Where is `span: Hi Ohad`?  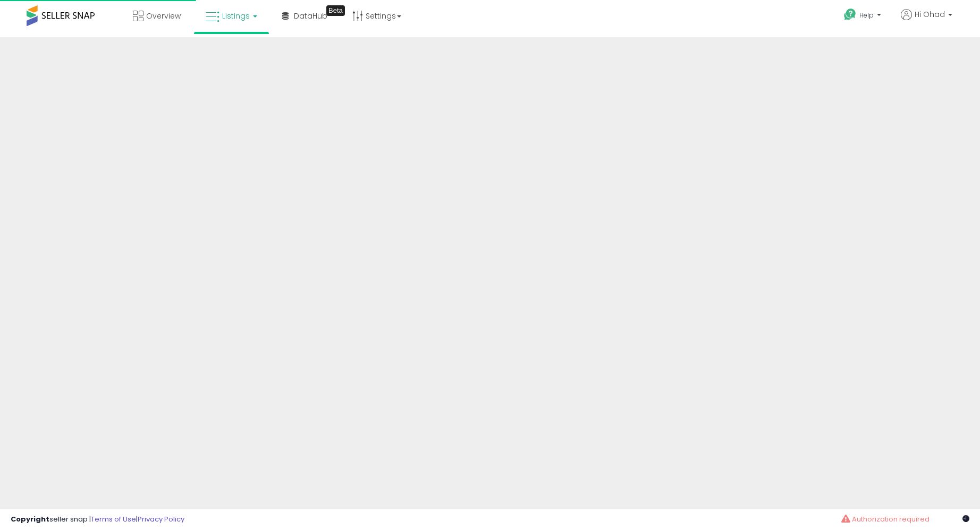
span: Hi Ohad is located at coordinates (929, 14).